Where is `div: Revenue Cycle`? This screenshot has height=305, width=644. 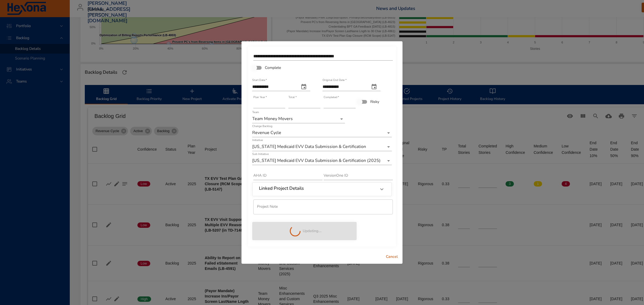
div: Revenue Cycle is located at coordinates (322, 133).